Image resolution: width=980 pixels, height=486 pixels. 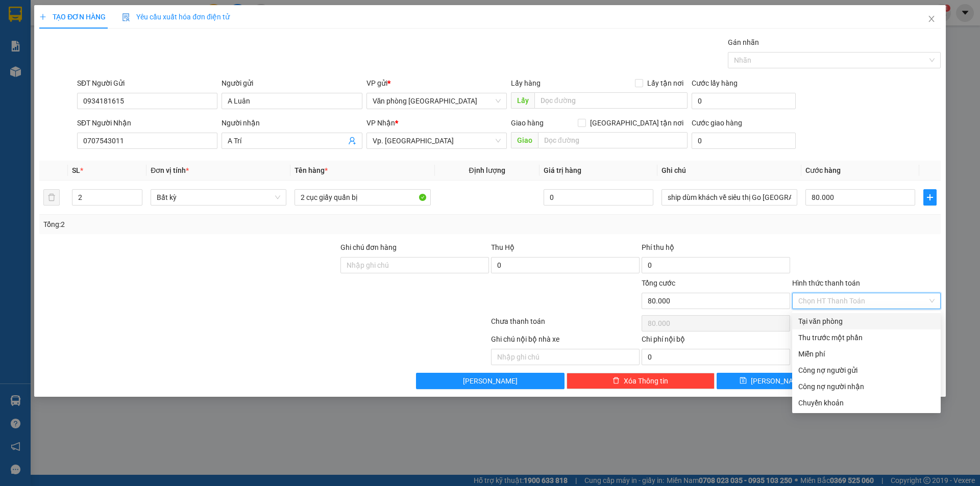 I want to click on span: Lấy hàng, so click(x=526, y=83).